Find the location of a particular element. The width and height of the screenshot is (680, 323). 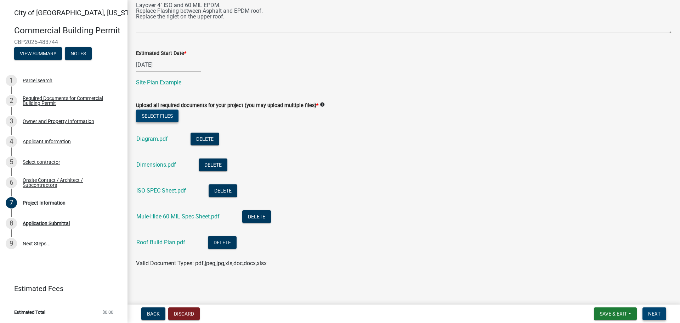

div: Select contractor is located at coordinates (41, 162).